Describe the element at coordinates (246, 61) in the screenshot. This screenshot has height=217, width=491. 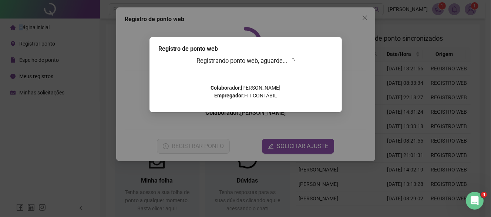
I see `h3: Registrando ponto web, aguarde...` at that location.